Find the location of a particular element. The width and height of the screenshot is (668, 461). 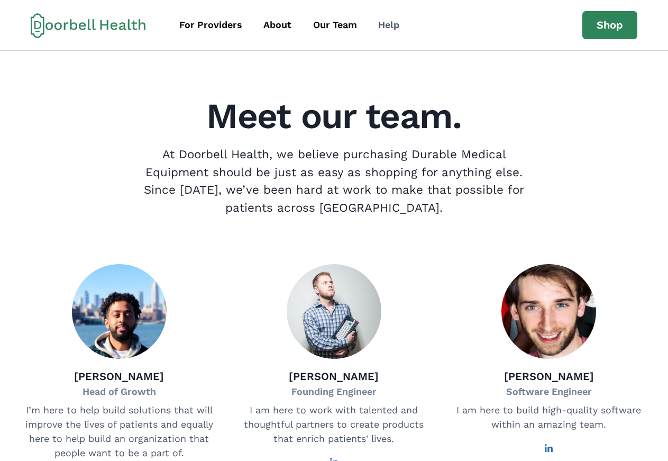

p: Founding Engineer is located at coordinates (334, 392).